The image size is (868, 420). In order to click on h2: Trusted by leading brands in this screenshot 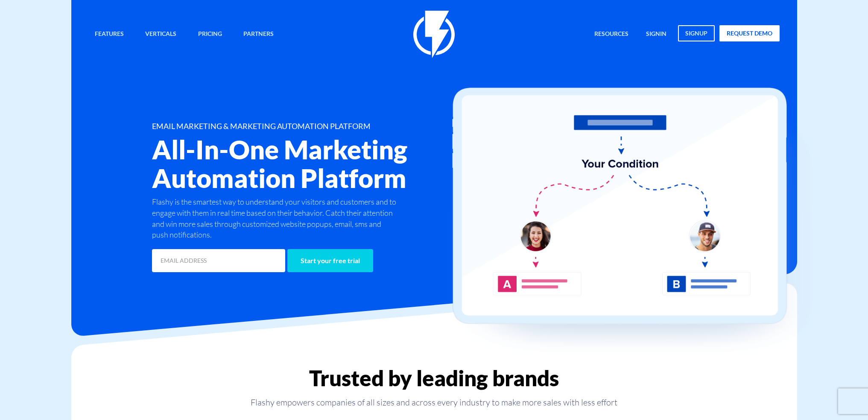, I will do `click(434, 378)`.